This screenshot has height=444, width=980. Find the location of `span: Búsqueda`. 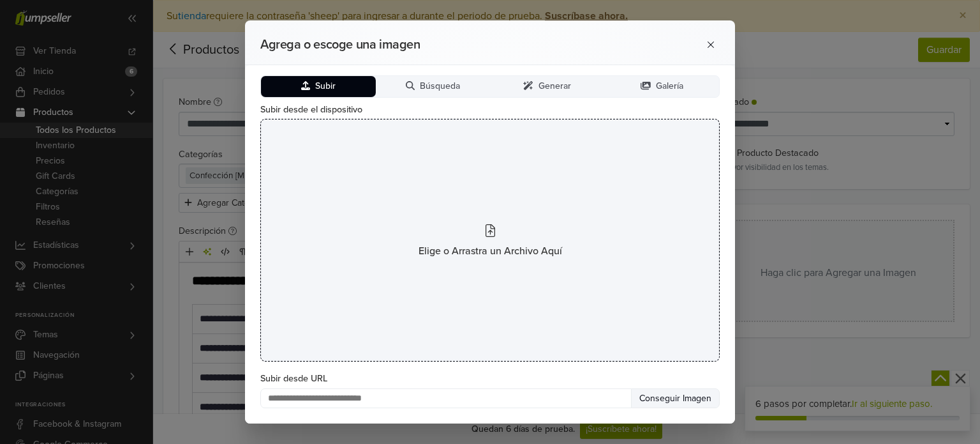

span: Búsqueda is located at coordinates (440, 86).